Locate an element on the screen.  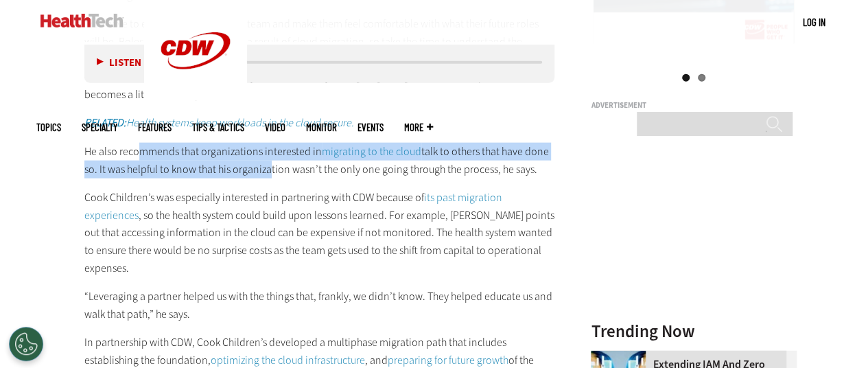
a: Events is located at coordinates (371, 127).